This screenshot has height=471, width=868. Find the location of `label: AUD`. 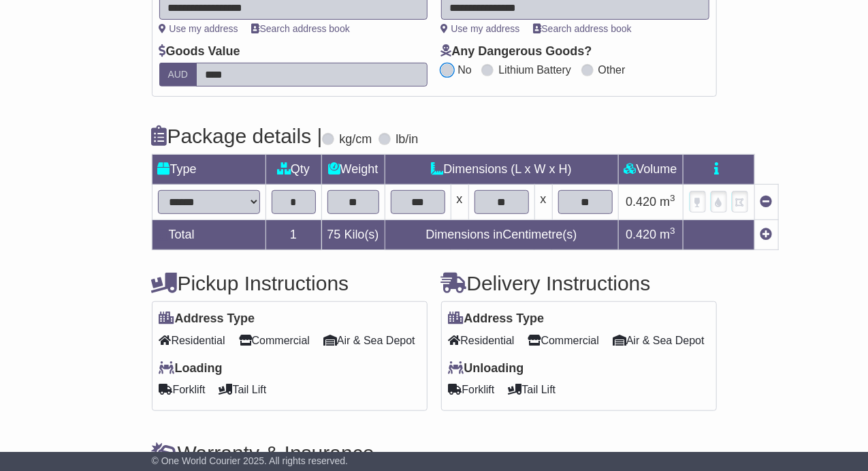

label: AUD is located at coordinates (178, 74).